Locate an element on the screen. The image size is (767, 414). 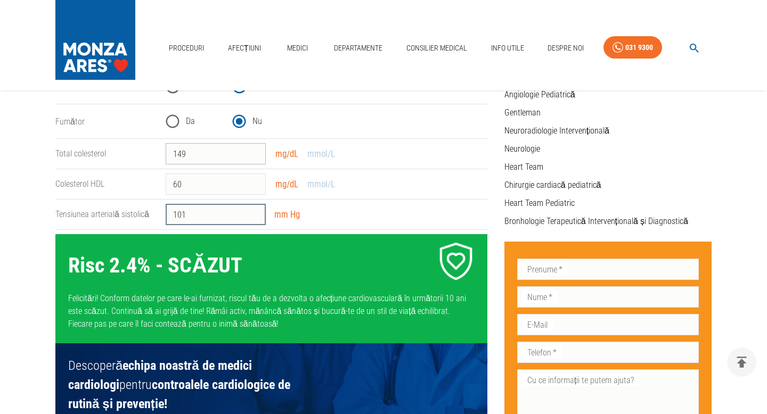
a: Consilier Medical is located at coordinates (437, 48).